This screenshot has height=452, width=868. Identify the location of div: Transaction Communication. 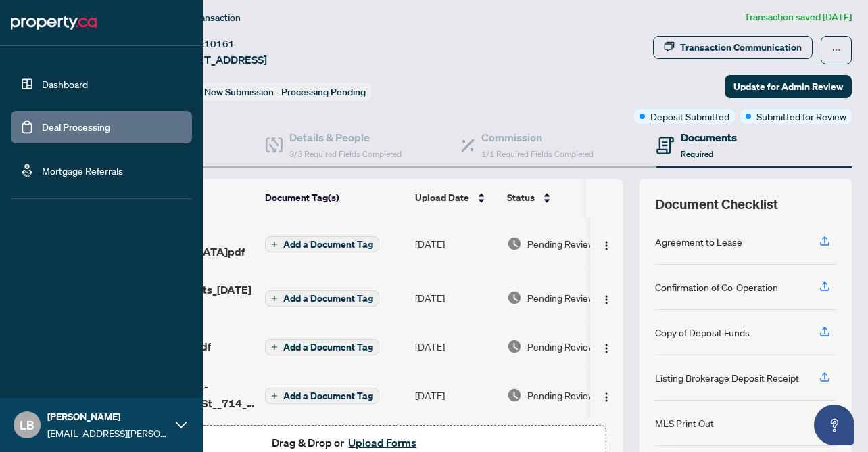
(741, 47).